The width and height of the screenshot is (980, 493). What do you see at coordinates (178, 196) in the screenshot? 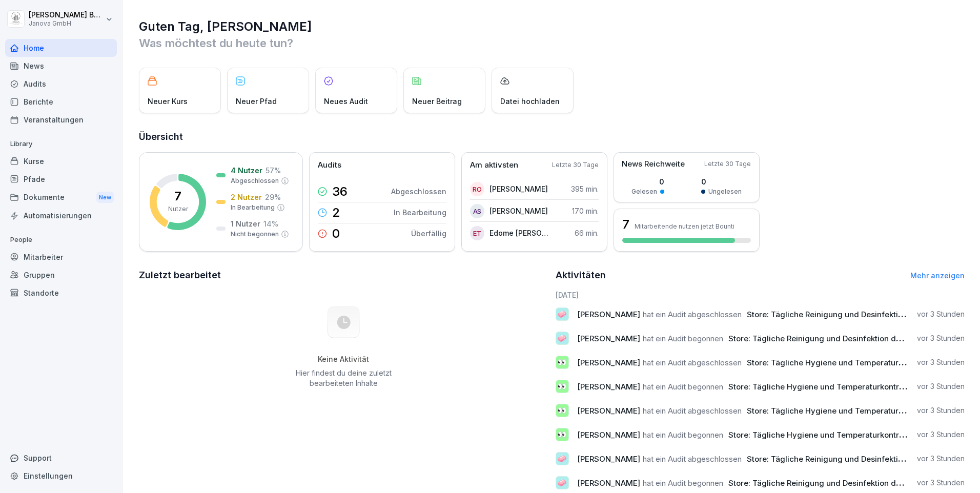
I see `p: 7` at bounding box center [178, 196].